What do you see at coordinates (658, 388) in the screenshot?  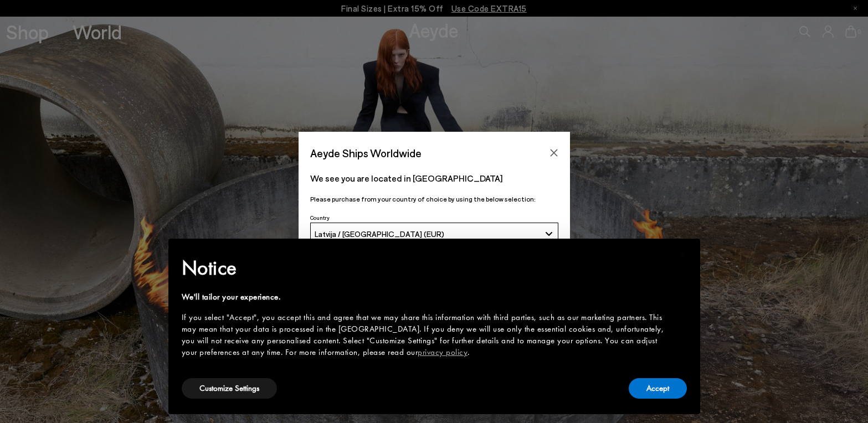 I see `button: Accept` at bounding box center [658, 388].